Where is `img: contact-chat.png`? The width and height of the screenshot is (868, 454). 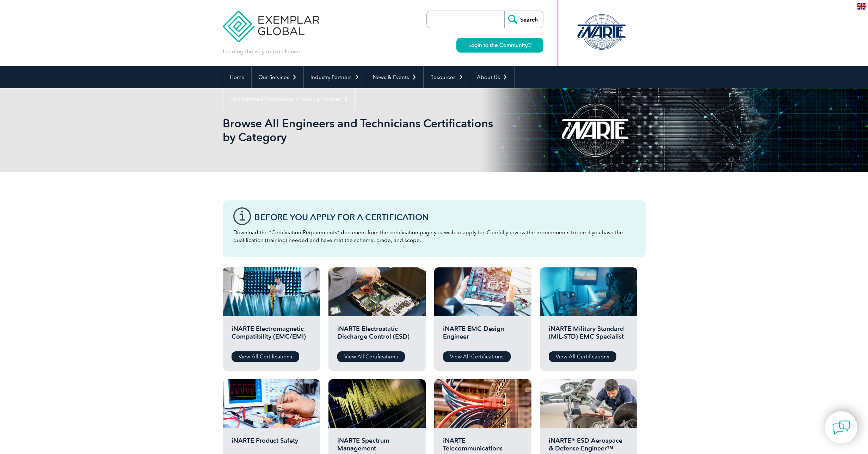 img: contact-chat.png is located at coordinates (842, 427).